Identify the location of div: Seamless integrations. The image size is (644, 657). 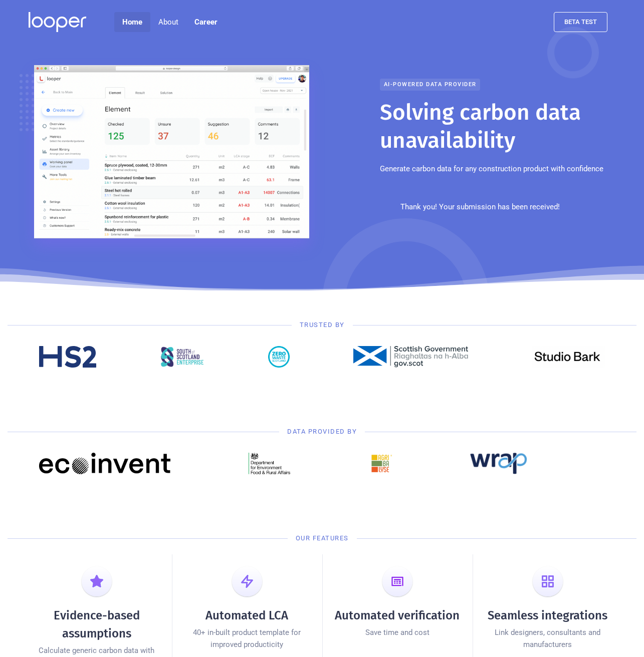
(547, 615).